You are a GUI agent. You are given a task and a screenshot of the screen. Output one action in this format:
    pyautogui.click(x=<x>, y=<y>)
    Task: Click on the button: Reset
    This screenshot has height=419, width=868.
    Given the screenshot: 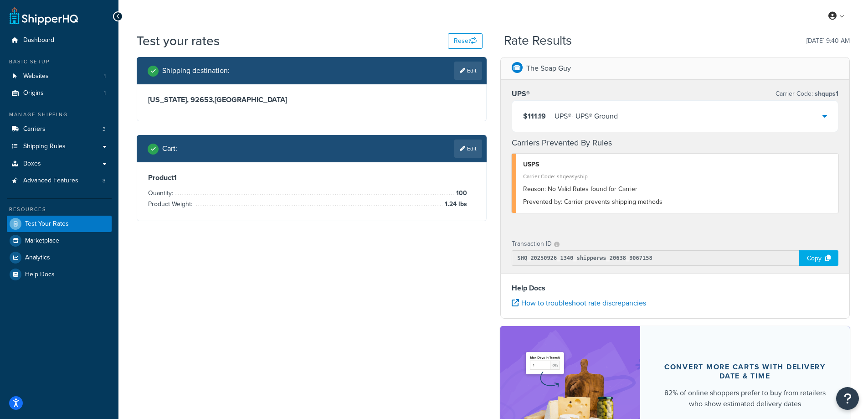 What is the action you would take?
    pyautogui.click(x=465, y=41)
    